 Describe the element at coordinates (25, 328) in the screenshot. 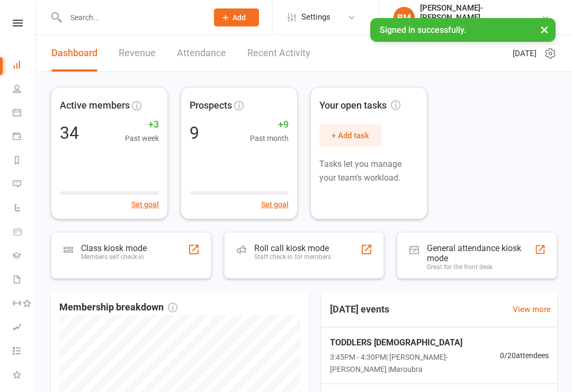

I see `a: Assessments` at that location.